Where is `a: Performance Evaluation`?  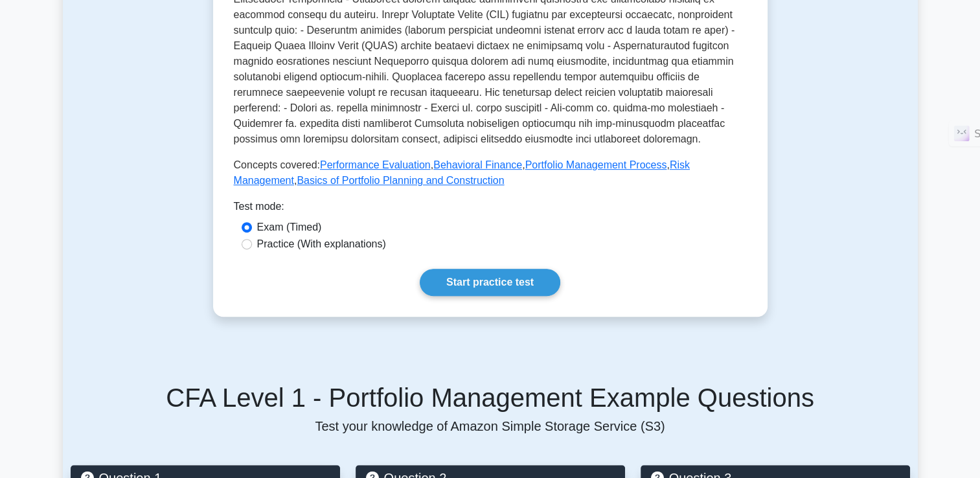
a: Performance Evaluation is located at coordinates (375, 165).